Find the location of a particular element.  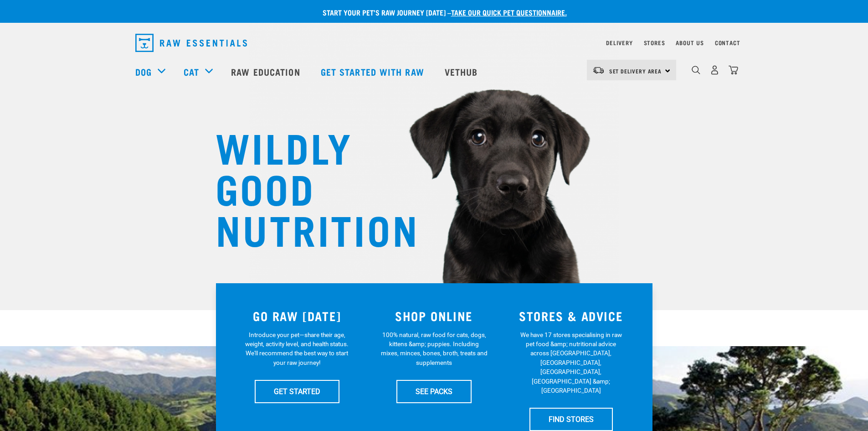

img: home-icon@2x.png is located at coordinates (733, 70).